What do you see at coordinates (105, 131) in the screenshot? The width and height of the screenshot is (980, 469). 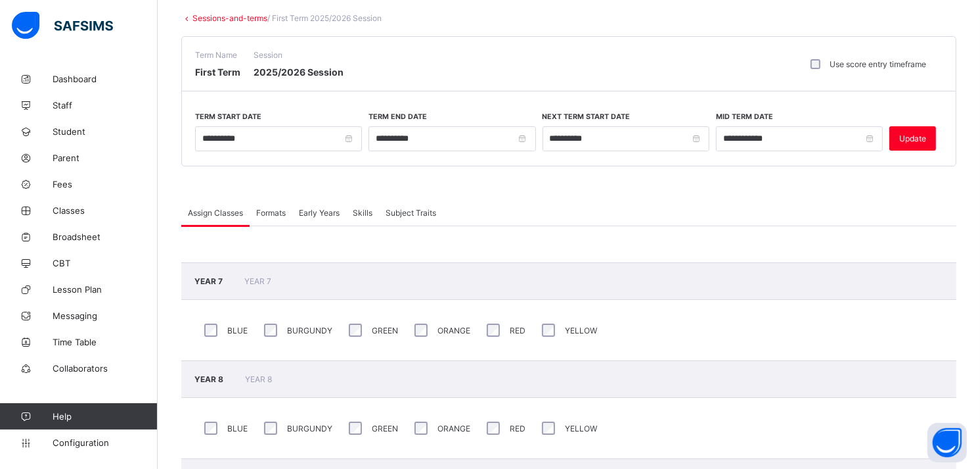 I see `span: Student` at bounding box center [105, 131].